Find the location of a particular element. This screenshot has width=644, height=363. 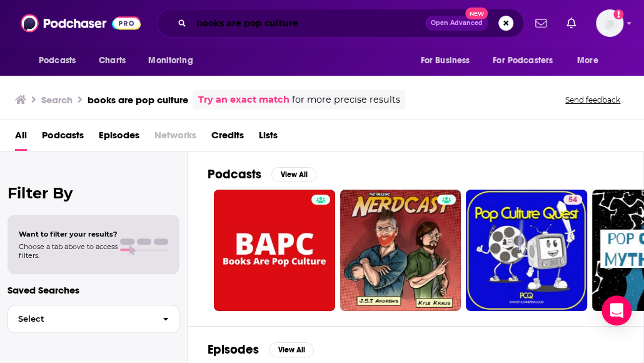

span: Select is located at coordinates (80, 319).